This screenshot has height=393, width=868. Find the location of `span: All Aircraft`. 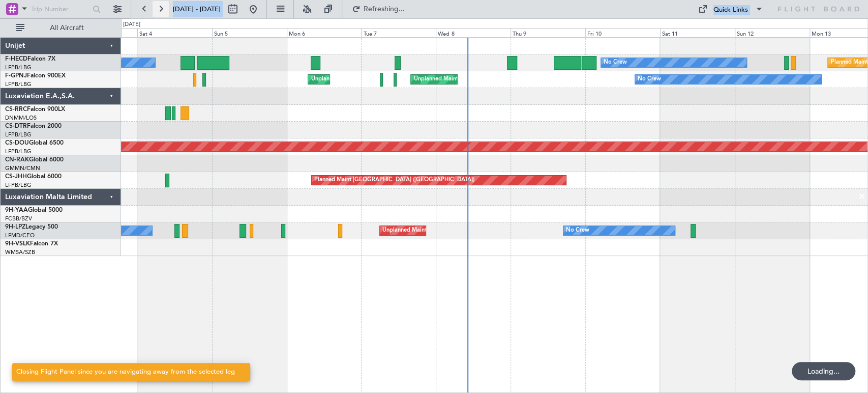

span: All Aircraft is located at coordinates (67, 28).